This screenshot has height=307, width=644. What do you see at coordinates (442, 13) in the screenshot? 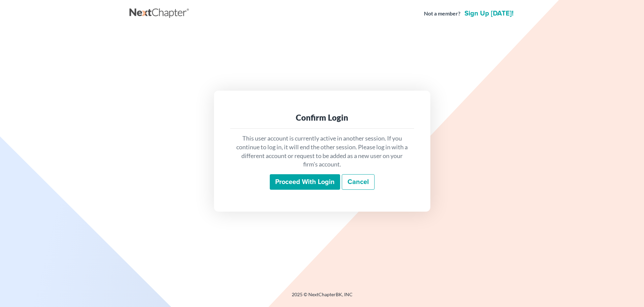
I see `strong: Not a member?` at bounding box center [442, 13].